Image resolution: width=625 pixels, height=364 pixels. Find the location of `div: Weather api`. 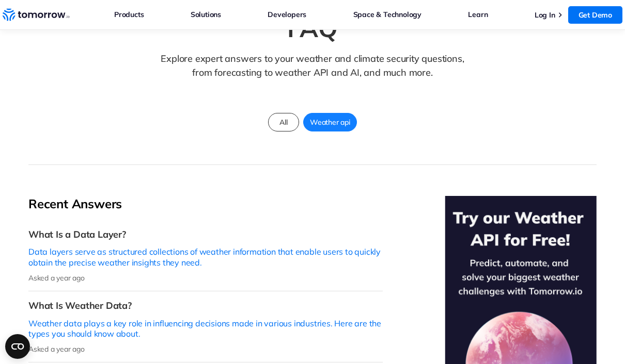

div: Weather api is located at coordinates (330, 122).